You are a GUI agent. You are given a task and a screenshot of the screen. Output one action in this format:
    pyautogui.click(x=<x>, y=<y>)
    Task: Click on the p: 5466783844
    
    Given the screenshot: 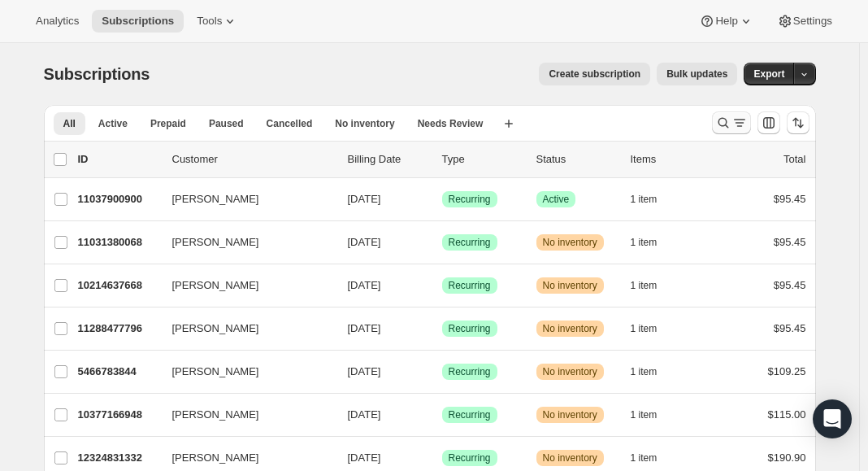 What is the action you would take?
    pyautogui.click(x=119, y=372)
    